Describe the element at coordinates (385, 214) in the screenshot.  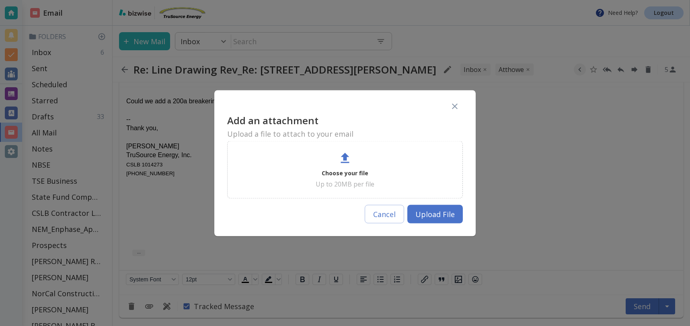
I see `button: Cancel` at that location.